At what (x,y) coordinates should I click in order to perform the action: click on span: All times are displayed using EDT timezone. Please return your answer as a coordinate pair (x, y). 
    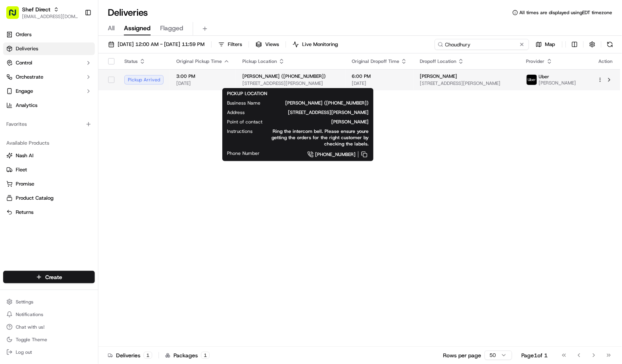
    Looking at the image, I should click on (566, 13).